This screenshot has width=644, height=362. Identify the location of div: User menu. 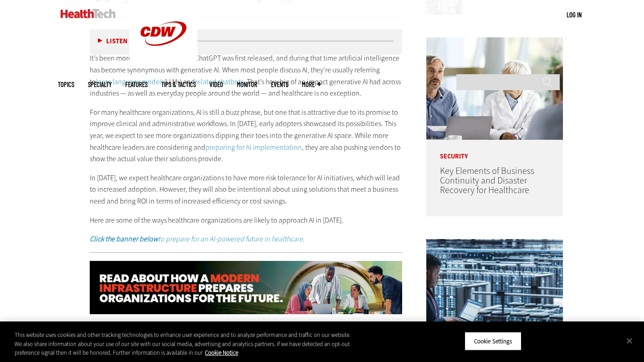
(574, 15).